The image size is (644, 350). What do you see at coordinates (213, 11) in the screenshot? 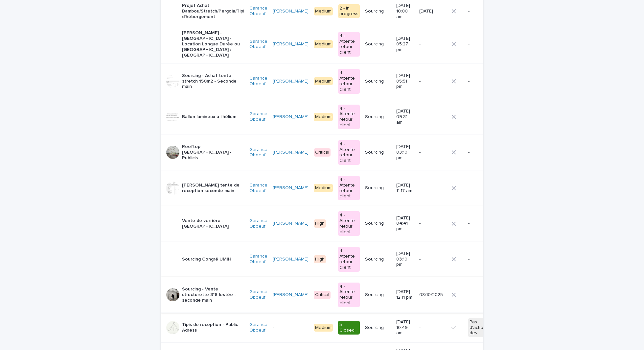
I see `p: Projet Achat Bambou/Stretch/Pergola/Tipi d'hébergement` at bounding box center [213, 11].